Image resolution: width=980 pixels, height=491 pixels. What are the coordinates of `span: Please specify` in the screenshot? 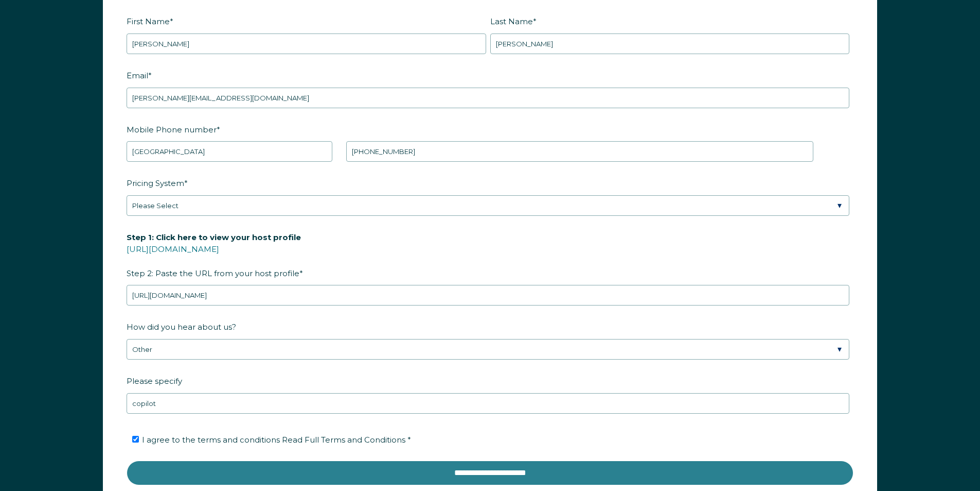 It's located at (154, 380).